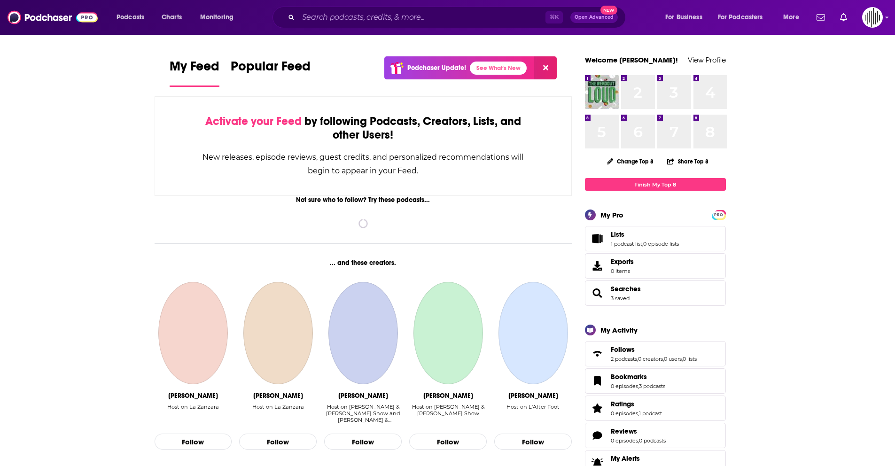  What do you see at coordinates (594, 17) in the screenshot?
I see `button: Open AdvancedNew` at bounding box center [594, 17].